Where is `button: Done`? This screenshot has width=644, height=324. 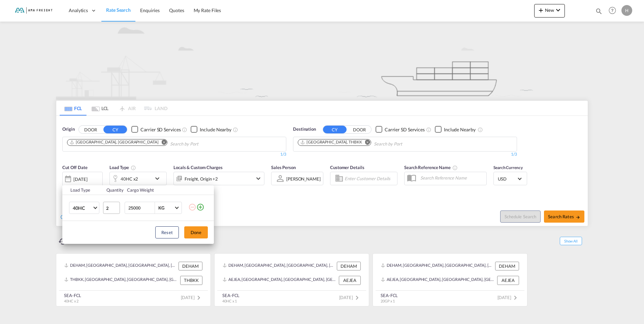
button: Done is located at coordinates (196, 232).